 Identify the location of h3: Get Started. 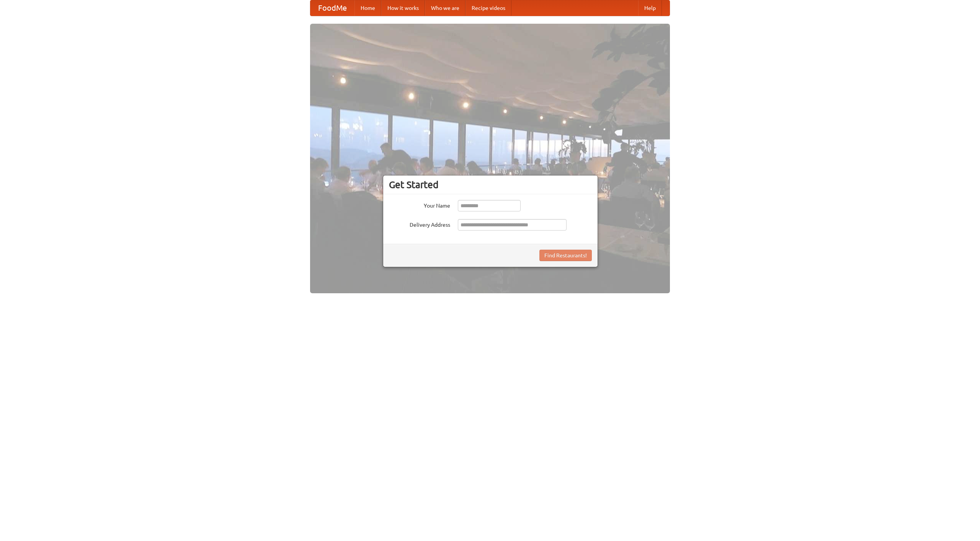
(491, 185).